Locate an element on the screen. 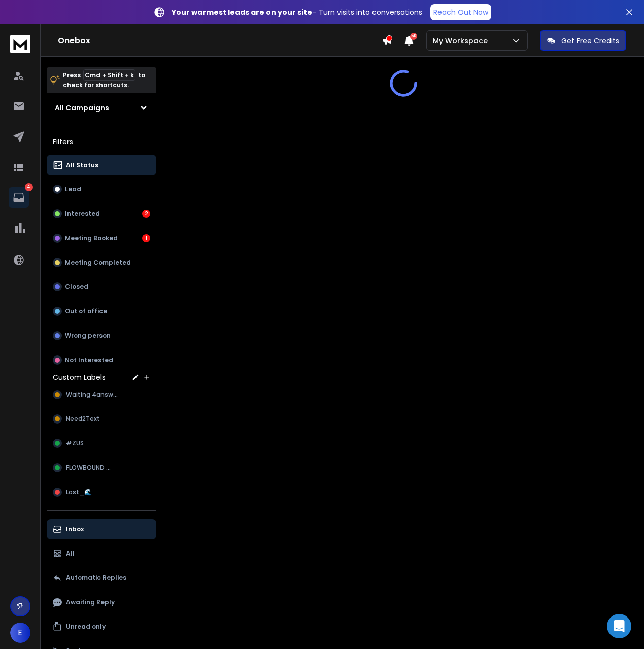 This screenshot has height=649, width=644. p: Not Interested is located at coordinates (89, 360).